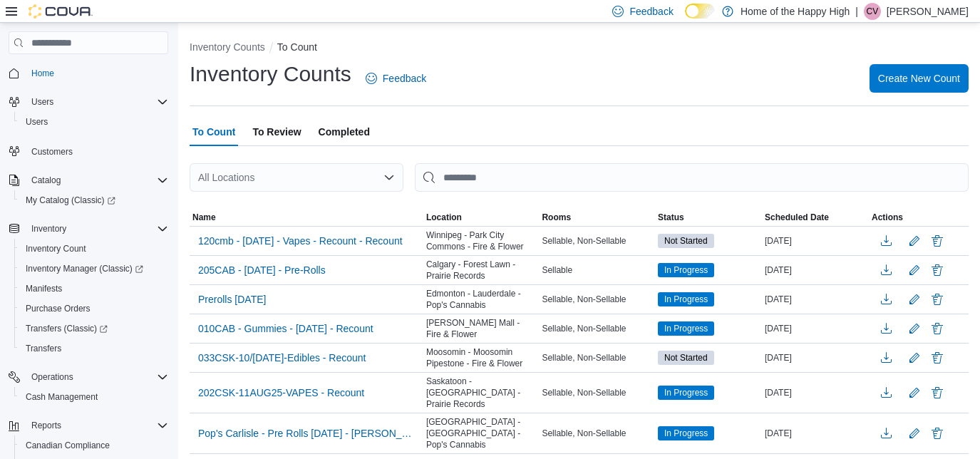  Describe the element at coordinates (97, 229) in the screenshot. I see `span: Inventory` at that location.